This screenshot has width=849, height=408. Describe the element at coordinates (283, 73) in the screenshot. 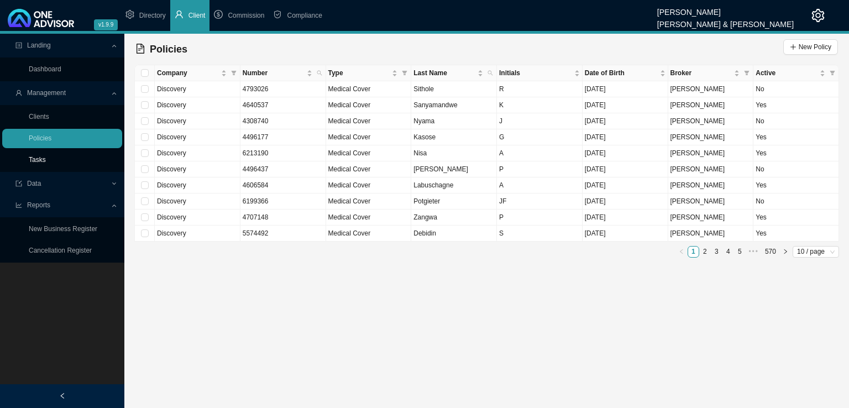

I see `th: Number` at that location.